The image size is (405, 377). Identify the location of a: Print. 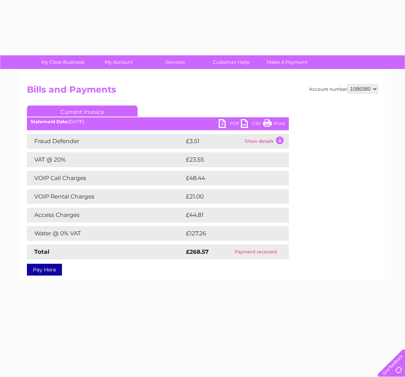
(274, 124).